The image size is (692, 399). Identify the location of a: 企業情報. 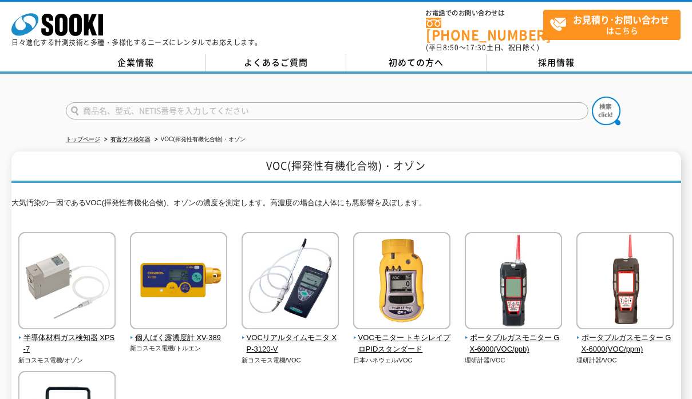
(136, 63).